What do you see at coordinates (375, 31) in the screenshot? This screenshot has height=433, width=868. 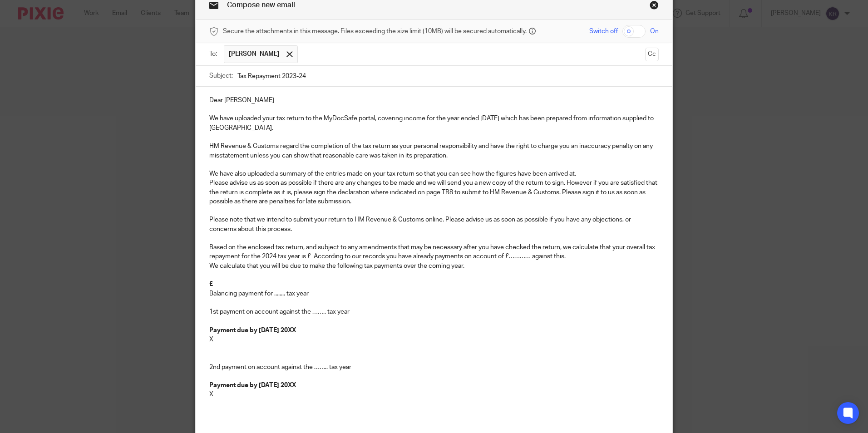 I see `span: Secure the attachments in this message. Files exceeding the size limit (10MB) will be secured aut...` at bounding box center [375, 31].